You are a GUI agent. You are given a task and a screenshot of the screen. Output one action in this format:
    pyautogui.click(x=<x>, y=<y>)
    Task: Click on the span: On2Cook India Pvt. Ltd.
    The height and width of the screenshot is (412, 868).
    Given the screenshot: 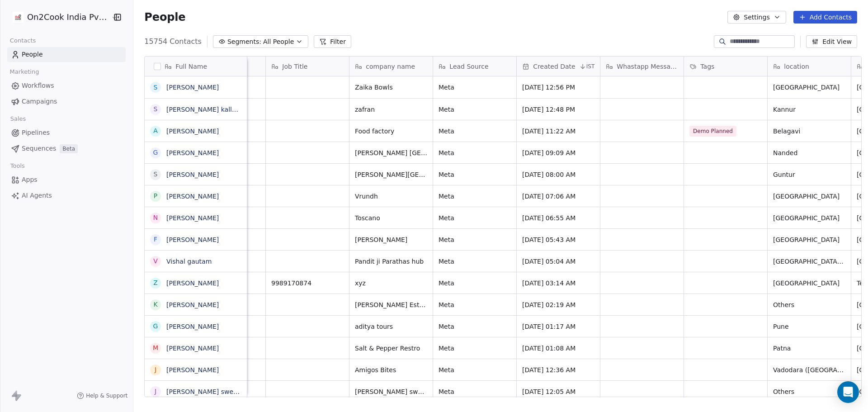 What is the action you would take?
    pyautogui.click(x=68, y=17)
    